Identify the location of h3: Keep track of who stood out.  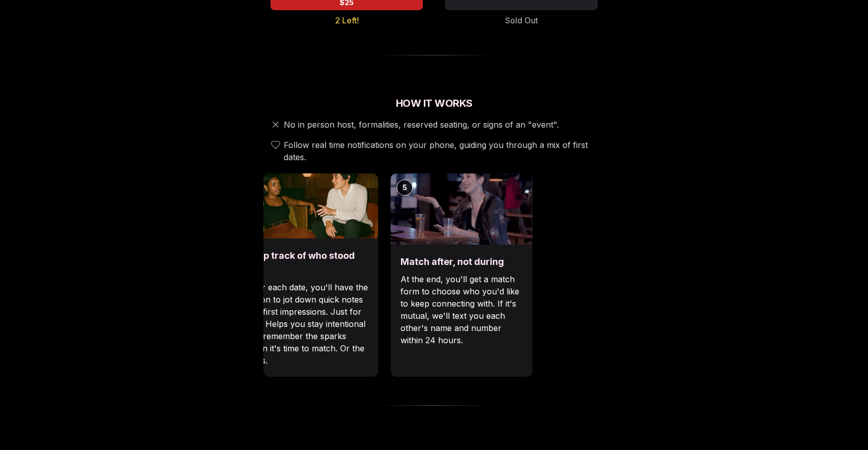
(307, 262).